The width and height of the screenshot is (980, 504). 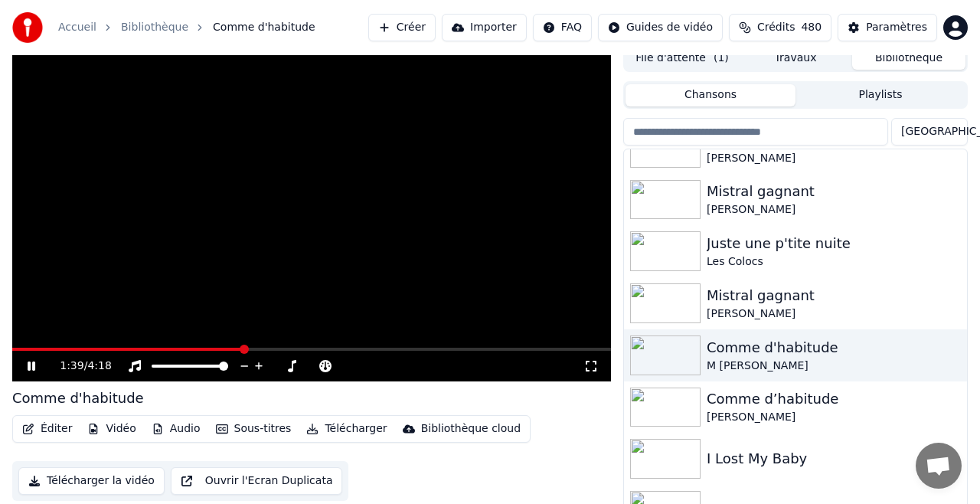 I want to click on a: Ouvrir le chat, so click(x=939, y=465).